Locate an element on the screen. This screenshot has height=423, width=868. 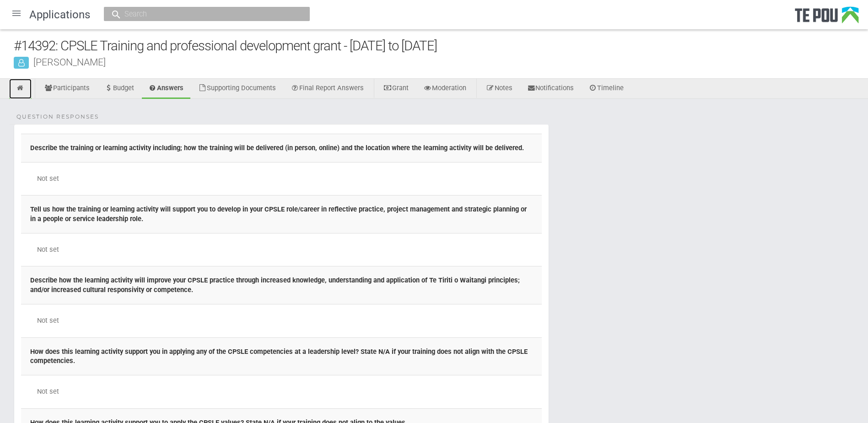
a: Participants is located at coordinates (67, 89).